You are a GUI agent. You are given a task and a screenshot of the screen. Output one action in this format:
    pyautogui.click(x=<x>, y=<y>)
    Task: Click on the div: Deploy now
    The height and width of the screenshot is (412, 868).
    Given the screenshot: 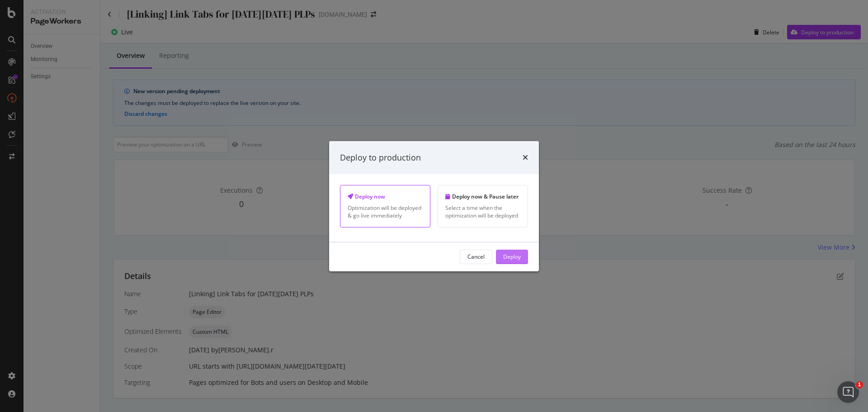 What is the action you would take?
    pyautogui.click(x=385, y=196)
    